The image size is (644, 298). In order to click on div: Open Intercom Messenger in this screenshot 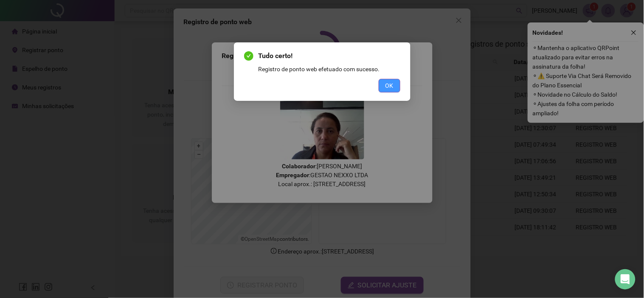, I will do `click(625, 279)`.